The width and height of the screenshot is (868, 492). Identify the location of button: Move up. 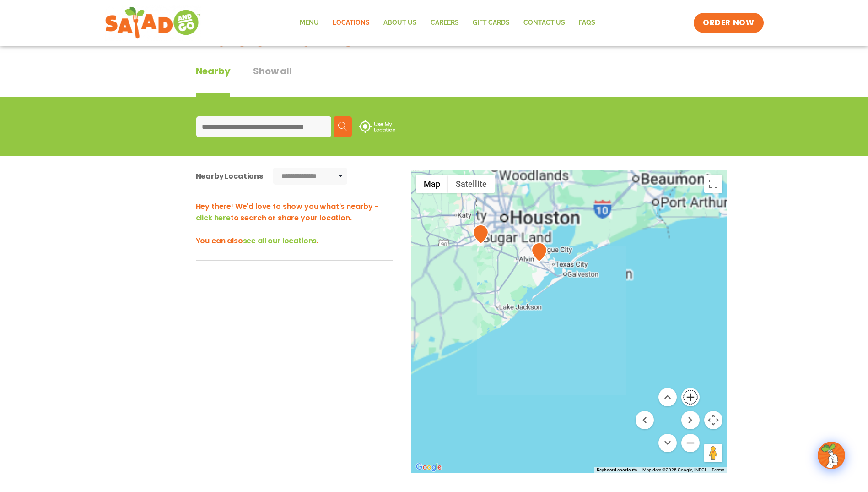
(667, 397).